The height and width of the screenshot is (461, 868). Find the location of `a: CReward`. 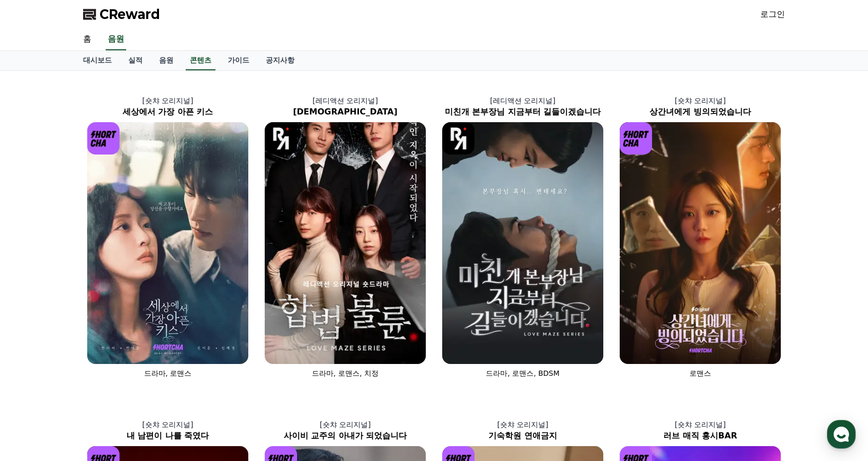

a: CReward is located at coordinates (122, 15).